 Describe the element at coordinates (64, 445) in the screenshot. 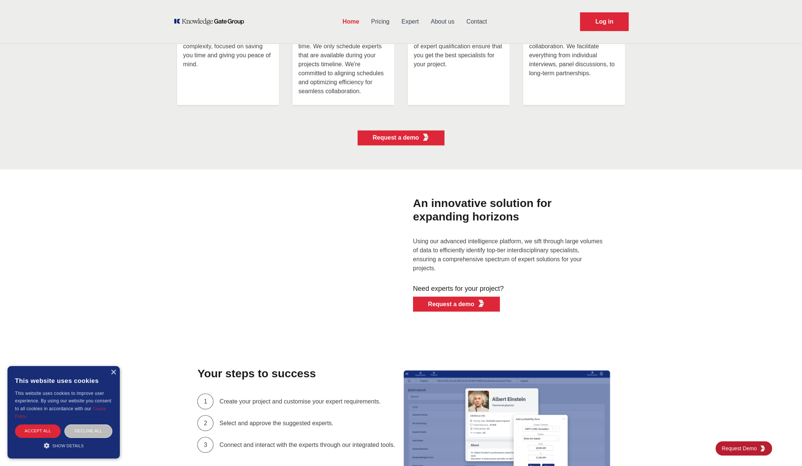

I see `div: Show details` at that location.